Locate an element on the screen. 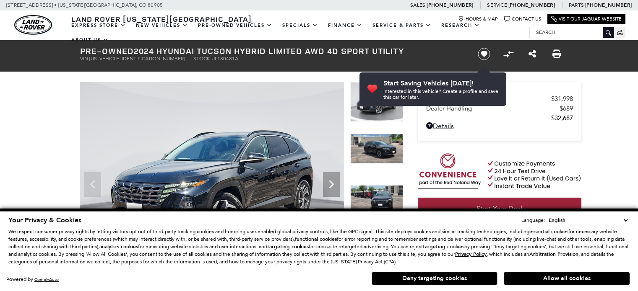 The width and height of the screenshot is (638, 291). span: Stock: is located at coordinates (202, 59).